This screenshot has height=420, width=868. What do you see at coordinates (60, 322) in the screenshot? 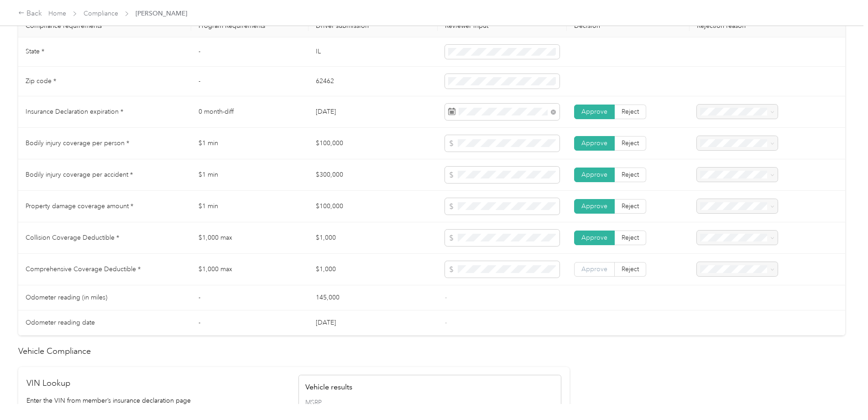
I see `span: Odometer reading date` at bounding box center [60, 322].